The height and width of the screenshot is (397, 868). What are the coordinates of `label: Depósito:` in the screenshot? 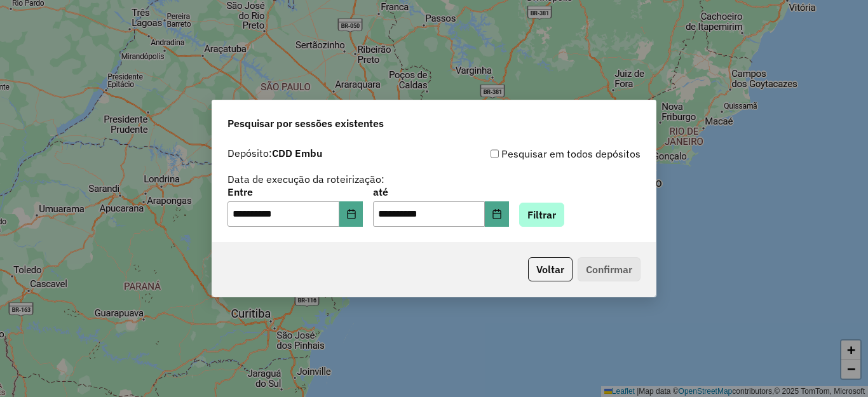 It's located at (274, 154).